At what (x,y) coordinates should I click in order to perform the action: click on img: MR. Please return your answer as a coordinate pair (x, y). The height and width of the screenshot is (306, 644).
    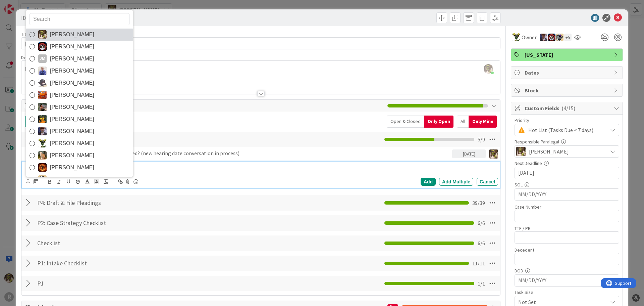
    Looking at the image, I should click on (42, 119).